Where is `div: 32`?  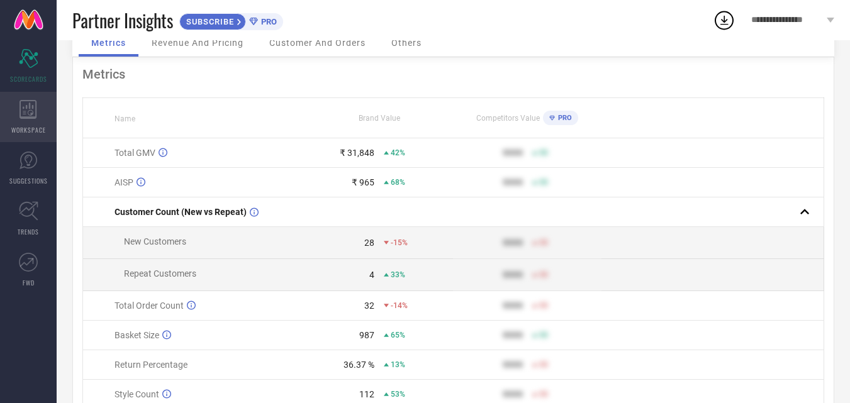
div: 32 is located at coordinates (369, 306).